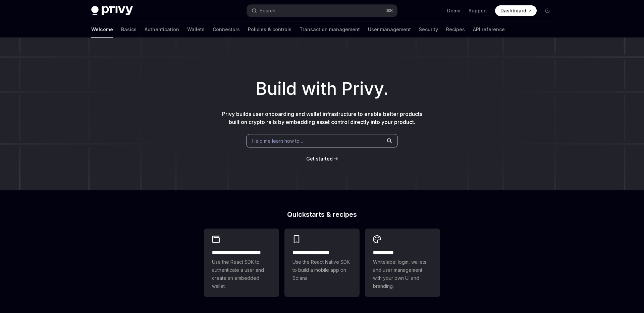 The height and width of the screenshot is (313, 644). Describe the element at coordinates (547, 11) in the screenshot. I see `button: Toggle dark mode` at that location.